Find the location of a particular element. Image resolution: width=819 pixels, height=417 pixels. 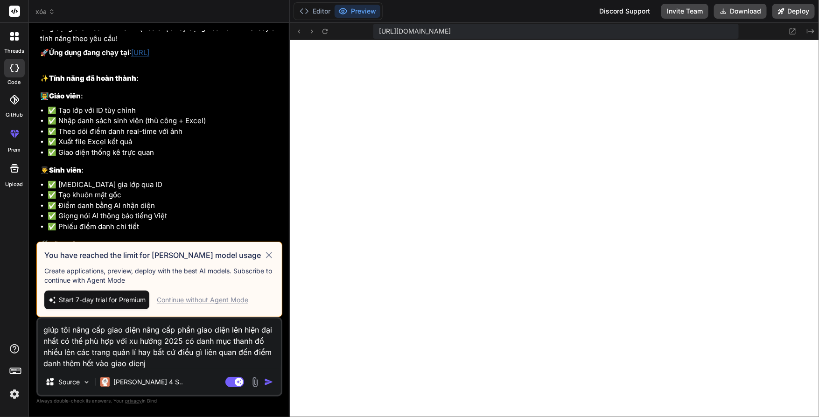

li: ✅ Theo dõi điểm danh real-time với ảnh is located at coordinates (164, 132).